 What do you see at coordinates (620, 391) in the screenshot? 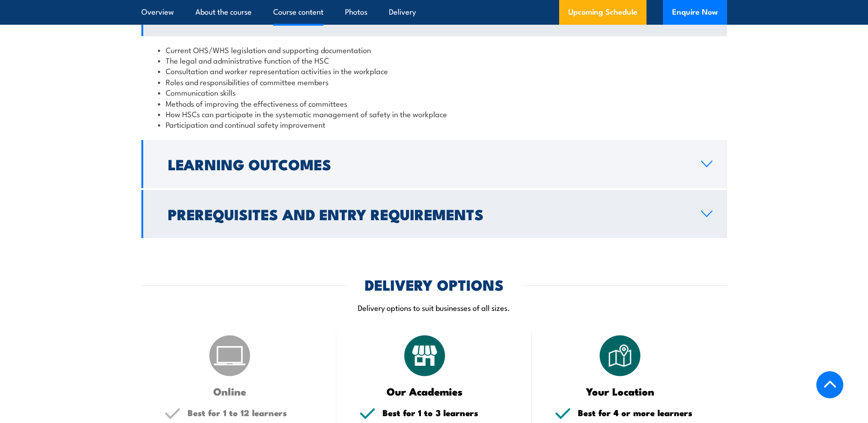
I see `h3: Your Location` at bounding box center [620, 391].